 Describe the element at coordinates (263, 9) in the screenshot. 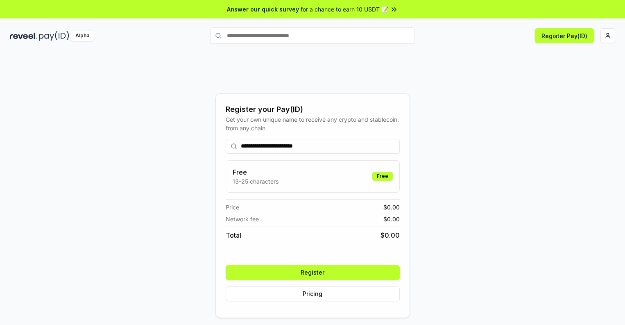

I see `span: Answer our quick survey` at that location.